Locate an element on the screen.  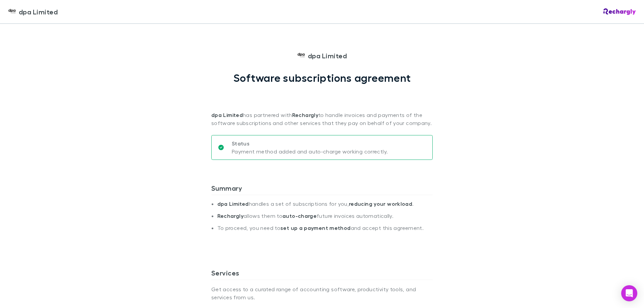
p: Payment method added and auto-charge working correctly. is located at coordinates (310, 152).